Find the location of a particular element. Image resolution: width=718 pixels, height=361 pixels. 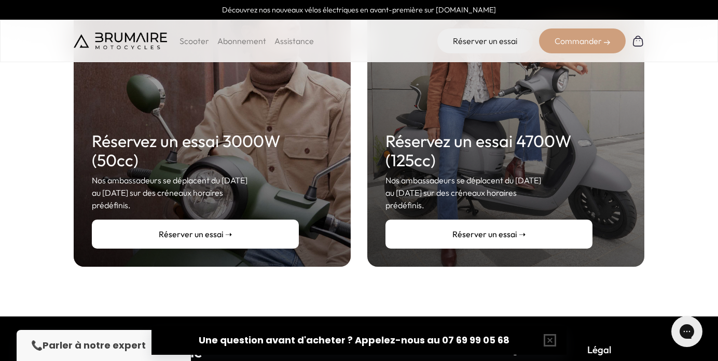

div: Commander is located at coordinates (582, 41).